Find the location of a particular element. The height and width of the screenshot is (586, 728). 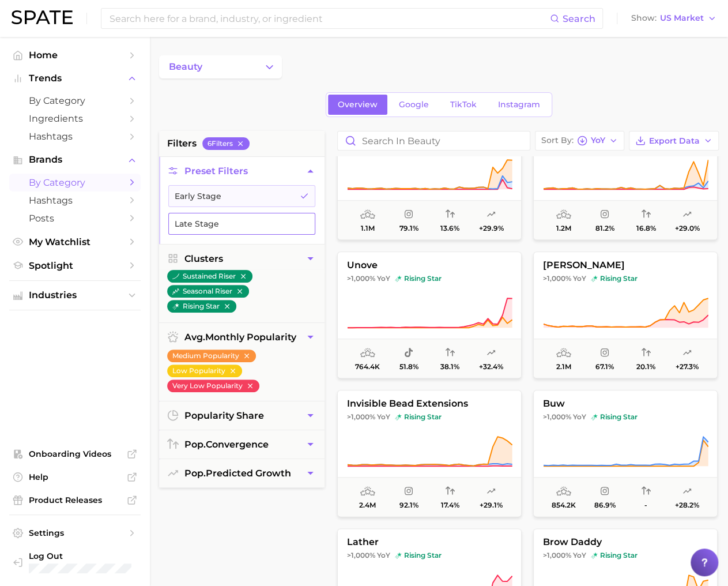

span: 13.6% is located at coordinates (449, 228).